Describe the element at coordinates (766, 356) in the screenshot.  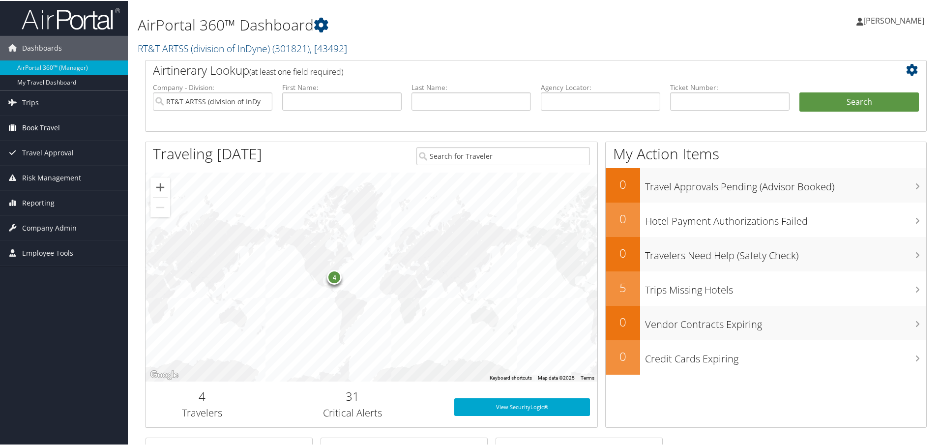
I see `a: 0Credit Cards Expiring` at that location.